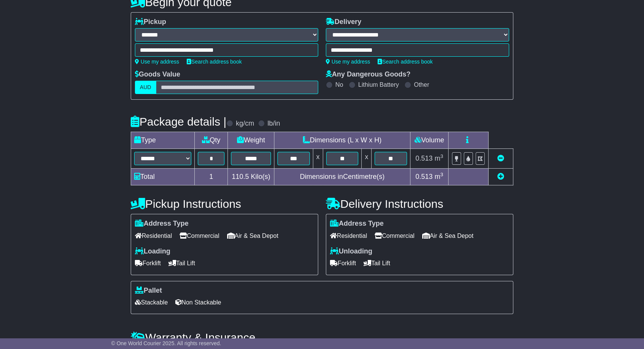 This screenshot has height=349, width=644. I want to click on h4: Delivery Instructions, so click(420, 204).